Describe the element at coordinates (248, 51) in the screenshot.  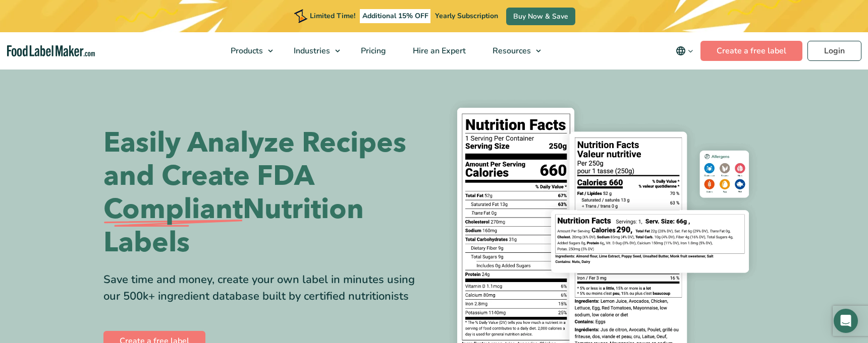
I see `a: Products` at that location.